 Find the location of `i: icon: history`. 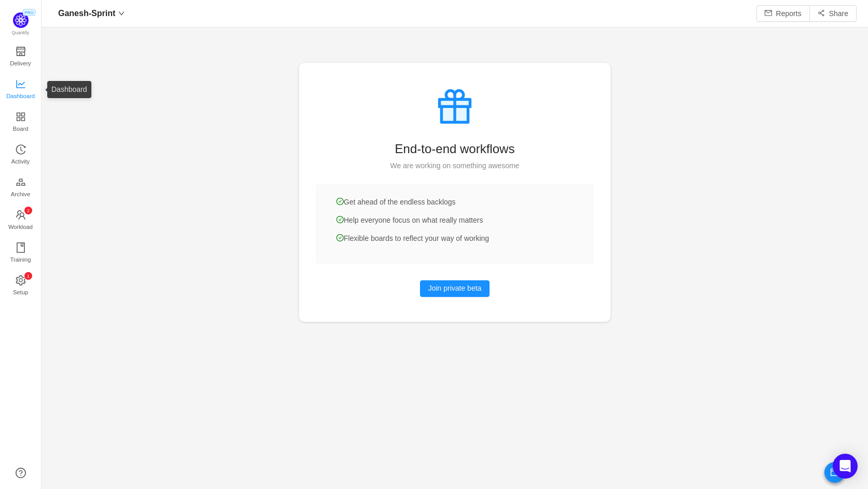

i: icon: history is located at coordinates (21, 149).